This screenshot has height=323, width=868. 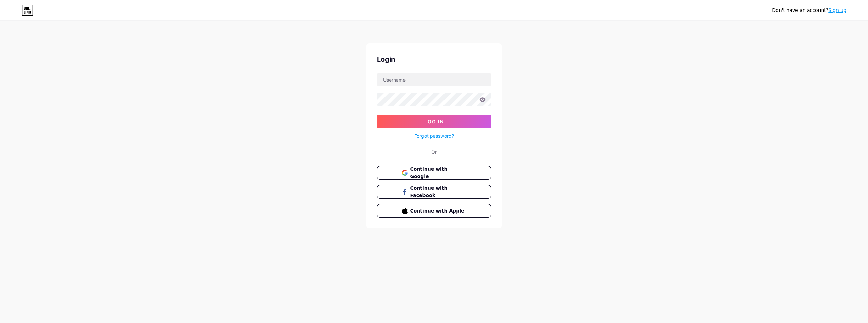 What do you see at coordinates (434, 211) in the screenshot?
I see `a: Continue with Apple` at bounding box center [434, 211].